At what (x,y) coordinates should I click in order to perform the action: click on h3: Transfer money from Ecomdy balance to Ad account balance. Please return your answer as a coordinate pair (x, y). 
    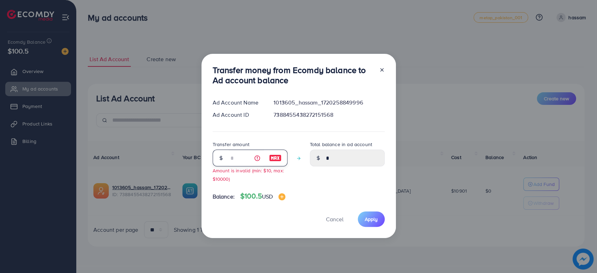
    Looking at the image, I should click on (293, 75).